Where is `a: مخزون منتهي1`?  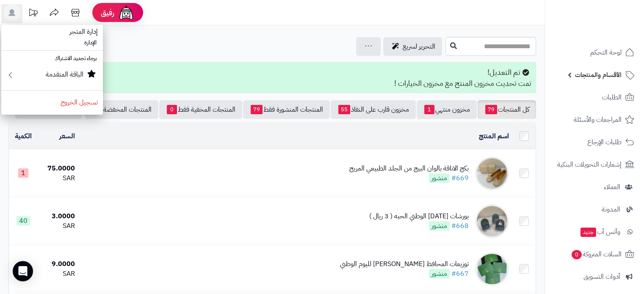 a: مخزون منتهي1 is located at coordinates (447, 110).